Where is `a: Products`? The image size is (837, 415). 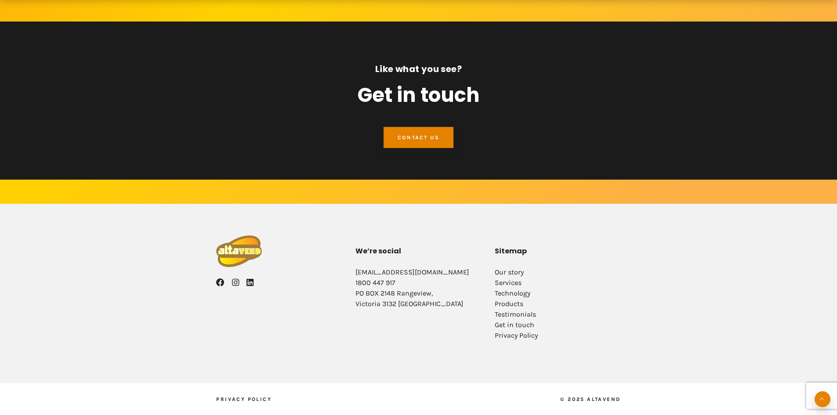 a: Products is located at coordinates (509, 303).